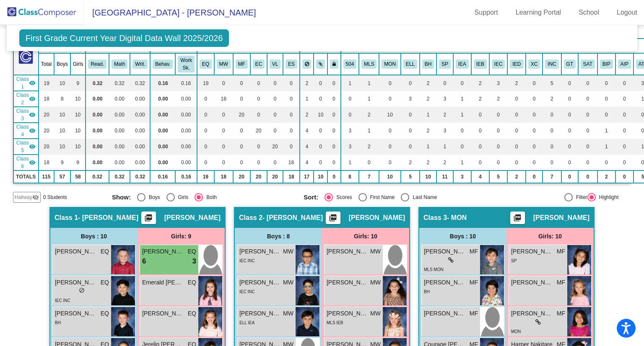 This screenshot has width=644, height=346. What do you see at coordinates (46, 162) in the screenshot?
I see `td: 18` at bounding box center [46, 162].